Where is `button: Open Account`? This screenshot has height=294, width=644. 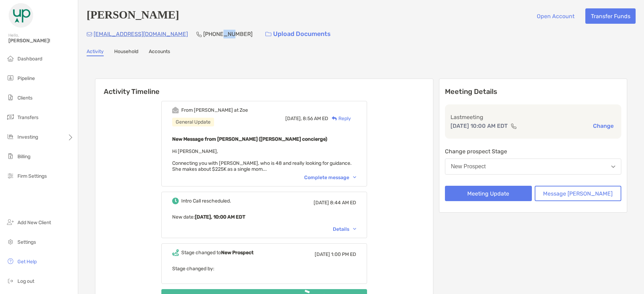
button: Open Account is located at coordinates (555, 16).